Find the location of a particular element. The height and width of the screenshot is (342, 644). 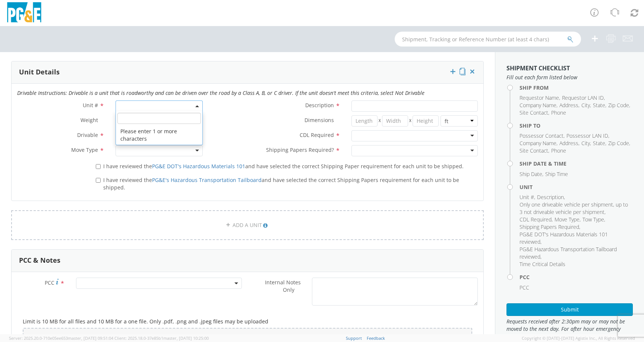

input: Height is located at coordinates (425, 121).